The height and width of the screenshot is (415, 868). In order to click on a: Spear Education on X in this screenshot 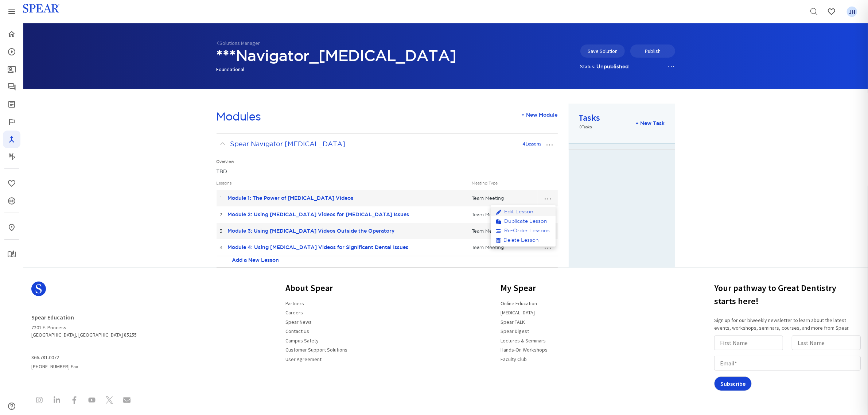, I will do `click(109, 400)`.